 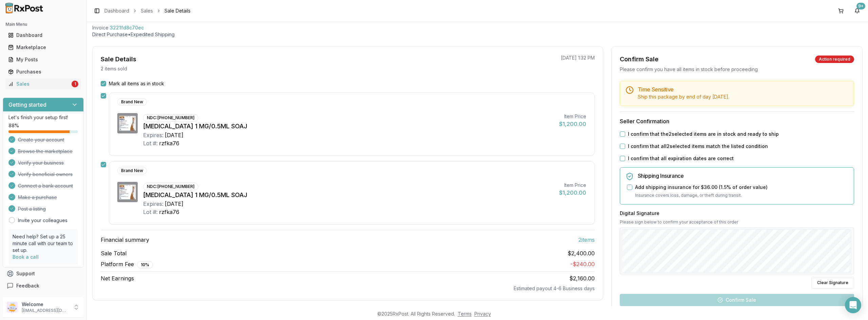 What do you see at coordinates (43, 25) in the screenshot?
I see `h2: Main Menu` at bounding box center [43, 25].